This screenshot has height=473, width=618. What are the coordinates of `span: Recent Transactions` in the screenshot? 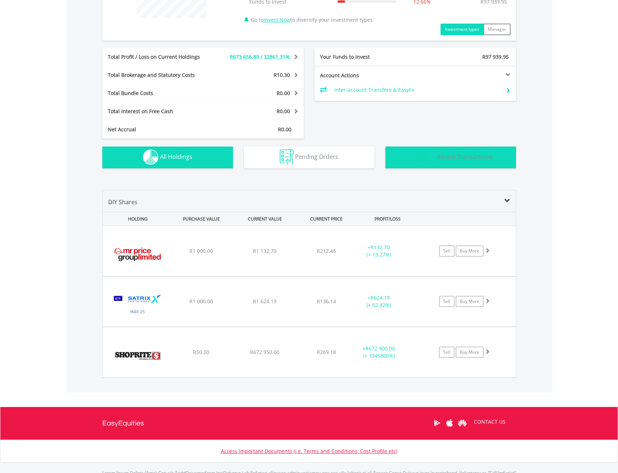 It's located at (465, 157).